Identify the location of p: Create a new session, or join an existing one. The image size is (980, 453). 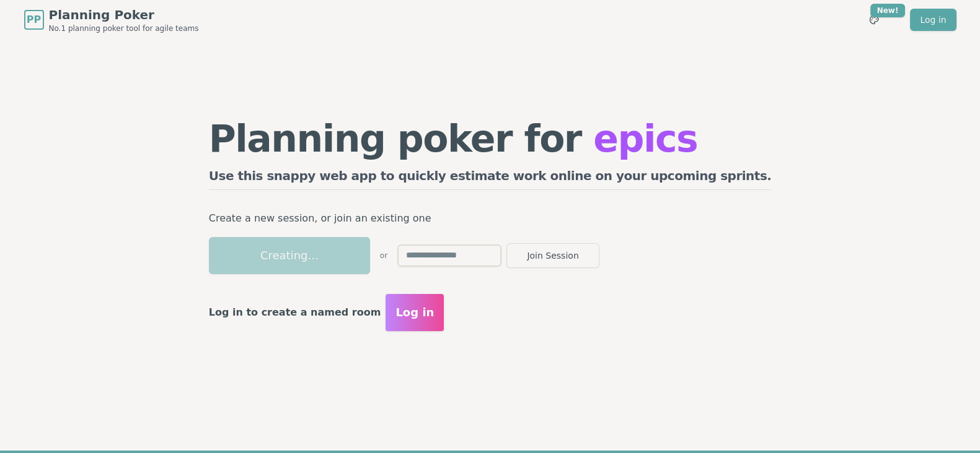
(490, 219).